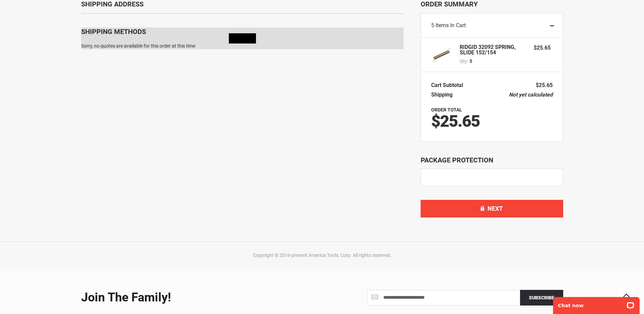  Describe the element at coordinates (541, 298) in the screenshot. I see `span: Subscribe` at that location.